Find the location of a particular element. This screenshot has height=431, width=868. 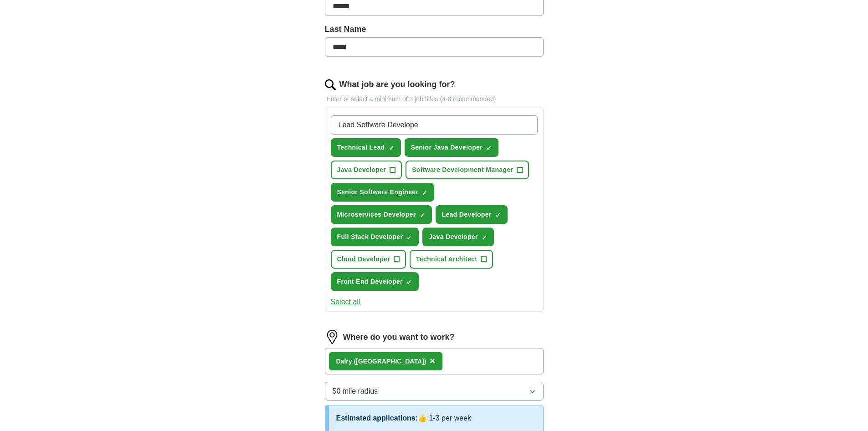

span: Software Development Manager is located at coordinates (462, 169).